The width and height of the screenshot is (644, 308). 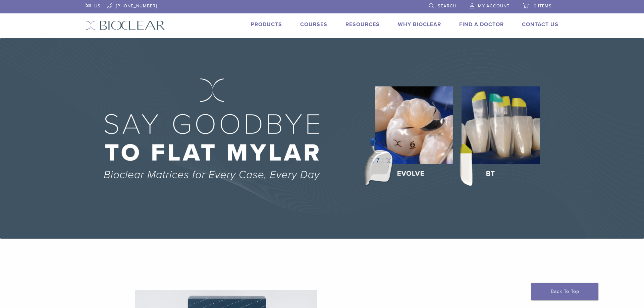 What do you see at coordinates (314, 25) in the screenshot?
I see `a: Courses` at bounding box center [314, 25].